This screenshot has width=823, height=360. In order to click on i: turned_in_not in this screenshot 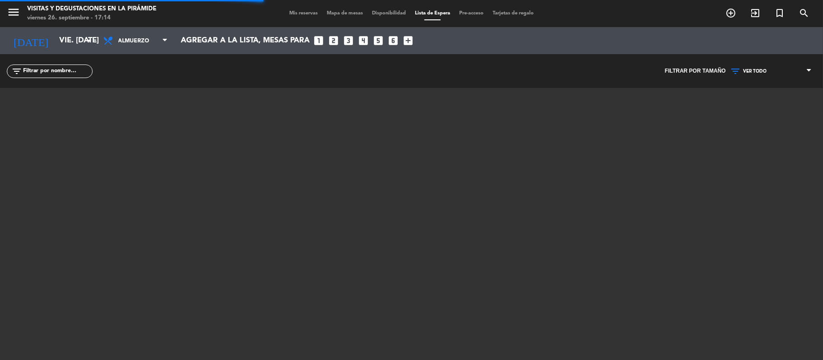, I will do `click(779, 13)`.